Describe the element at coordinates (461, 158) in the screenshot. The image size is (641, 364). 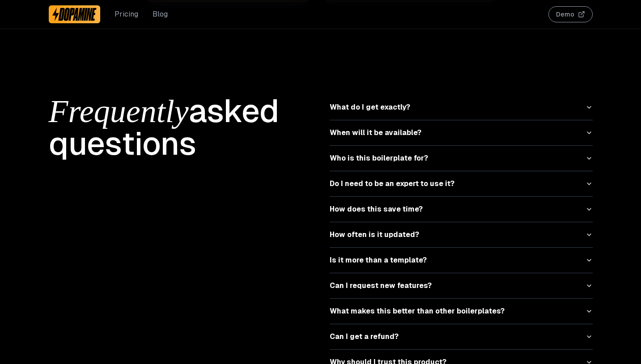
I see `button: Who is this boilerplate for?` at that location.